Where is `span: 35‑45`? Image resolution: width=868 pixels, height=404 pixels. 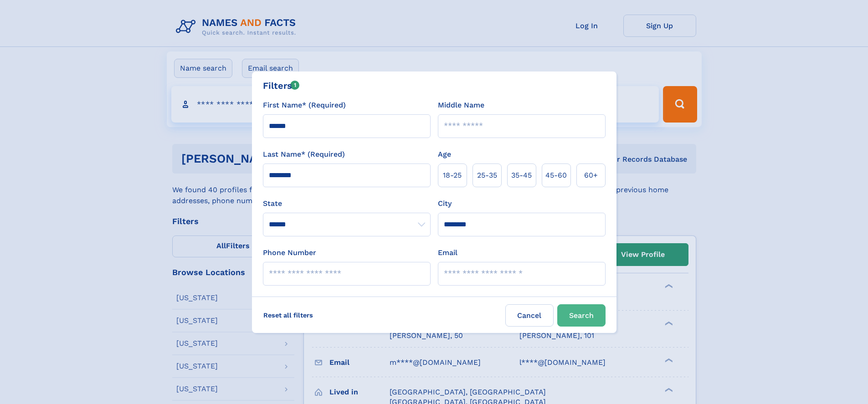
span: 35‑45 is located at coordinates (521, 175).